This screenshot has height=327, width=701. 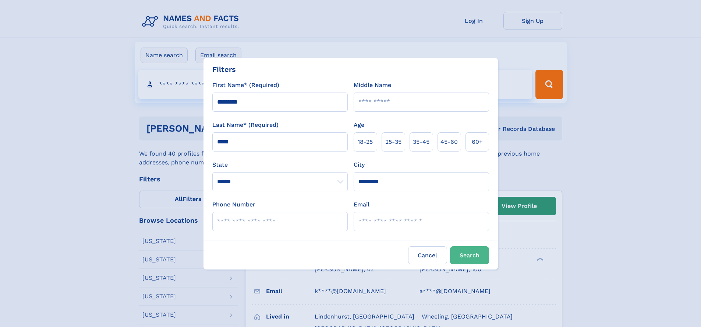 What do you see at coordinates (470, 255) in the screenshot?
I see `button: Search` at bounding box center [470, 255].